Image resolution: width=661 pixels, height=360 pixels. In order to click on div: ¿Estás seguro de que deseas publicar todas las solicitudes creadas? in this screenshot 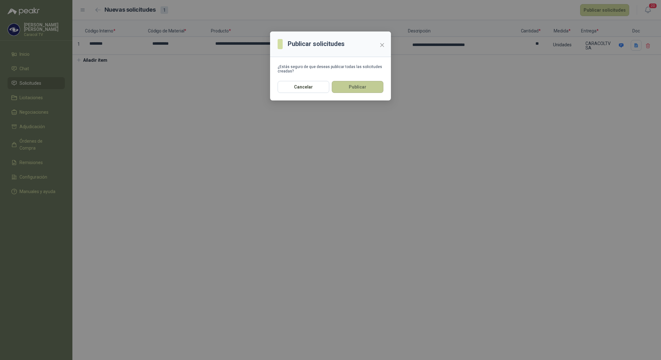, I will do `click(330, 69)`.